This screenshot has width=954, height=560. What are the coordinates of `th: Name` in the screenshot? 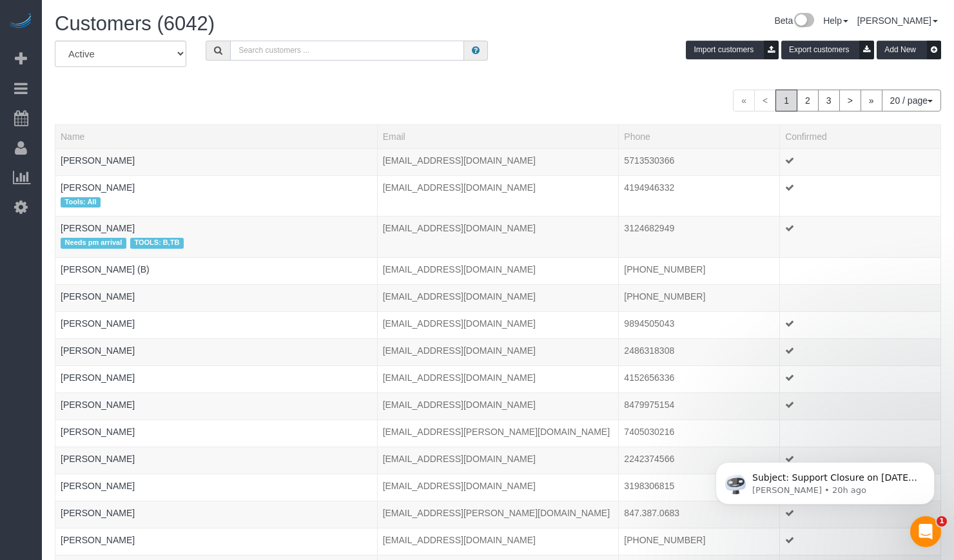 It's located at (217, 136).